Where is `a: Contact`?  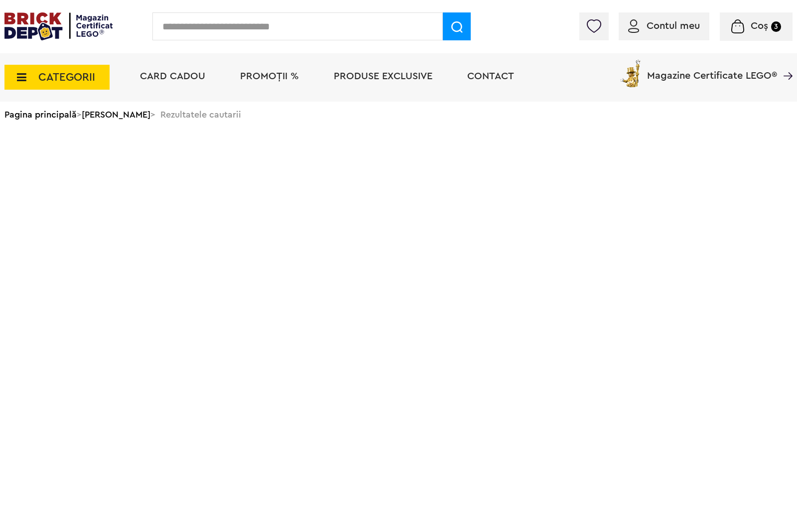 a: Contact is located at coordinates (491, 77).